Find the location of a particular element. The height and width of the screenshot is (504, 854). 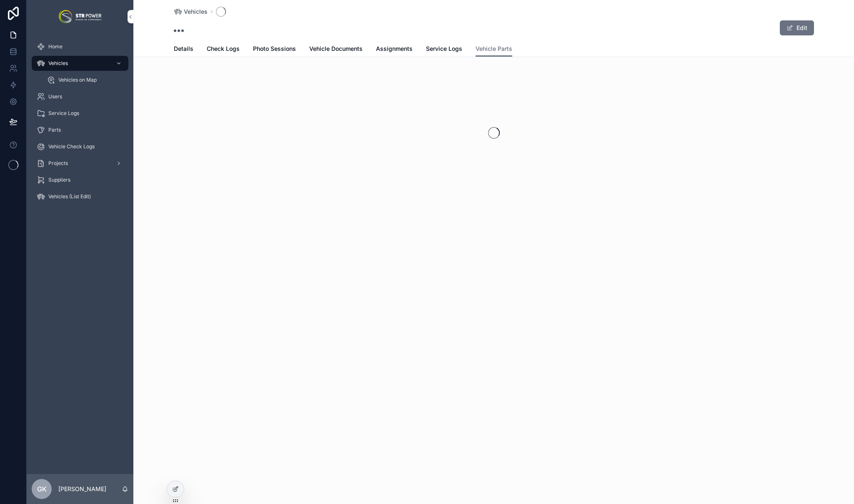

span: Vehicle Parts is located at coordinates (494, 49).